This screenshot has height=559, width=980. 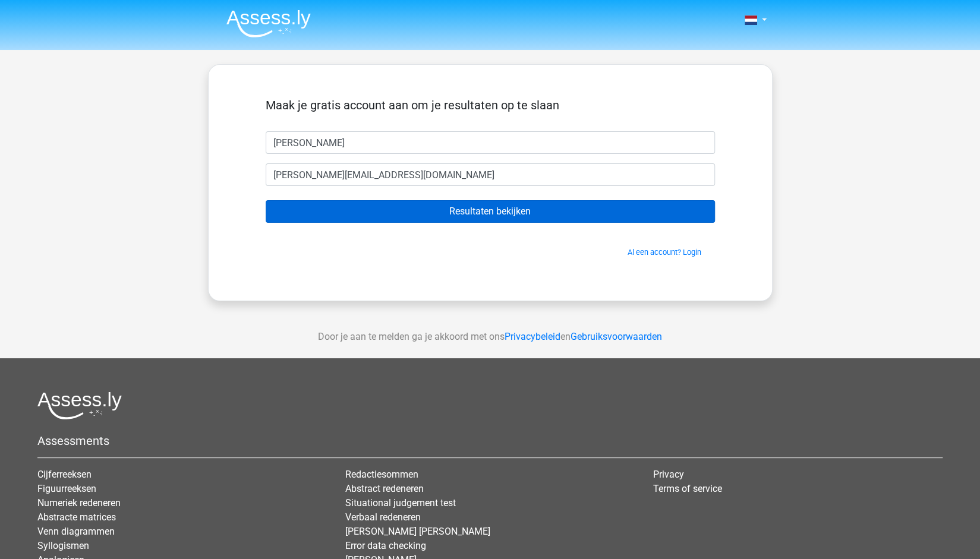 I want to click on a: Figuurreeksen, so click(x=67, y=488).